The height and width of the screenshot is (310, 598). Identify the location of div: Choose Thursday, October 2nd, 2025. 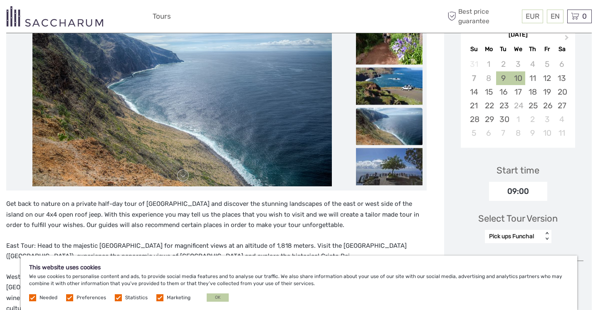
(532, 119).